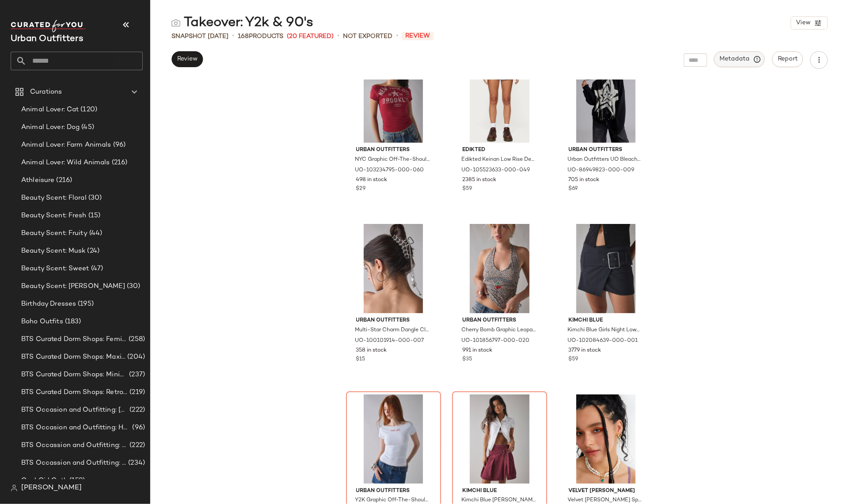 The height and width of the screenshot is (504, 849). I want to click on span: (237), so click(136, 374).